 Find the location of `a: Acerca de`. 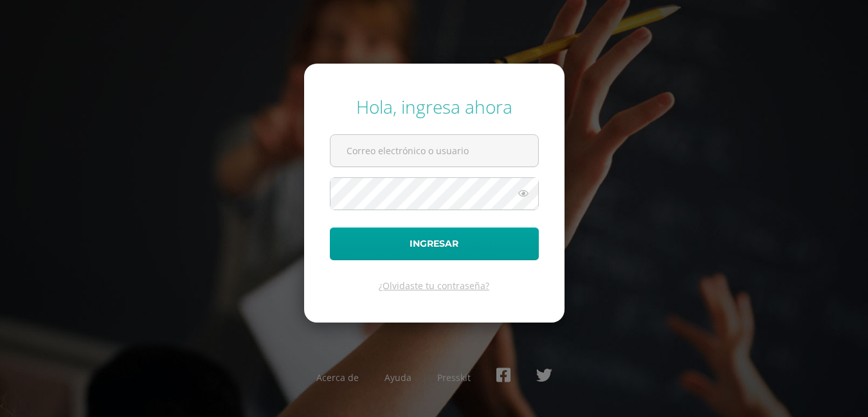

a: Acerca de is located at coordinates (338, 377).